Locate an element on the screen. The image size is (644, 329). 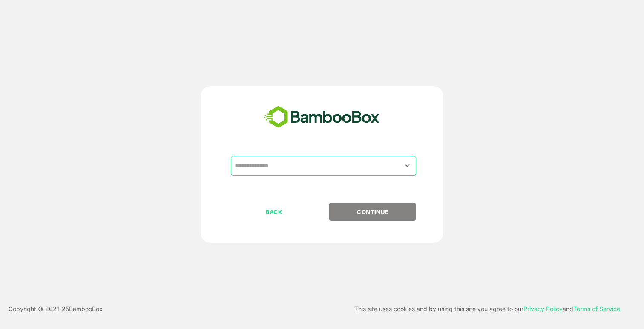
button: CONTINUE is located at coordinates (372, 212).